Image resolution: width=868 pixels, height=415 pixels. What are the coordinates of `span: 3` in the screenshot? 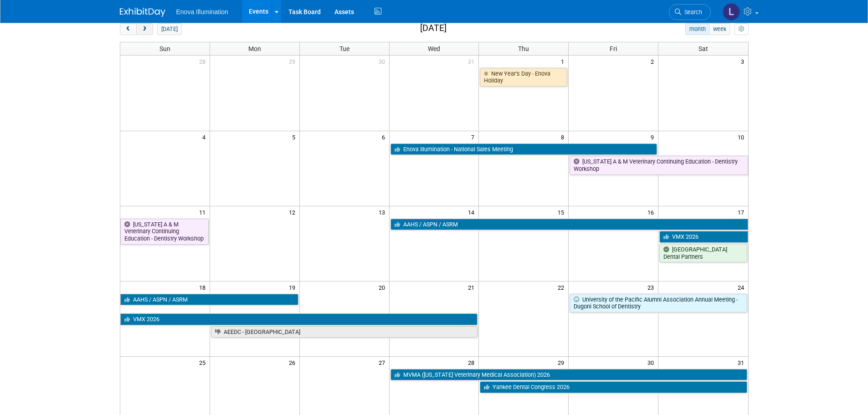 It's located at (744, 61).